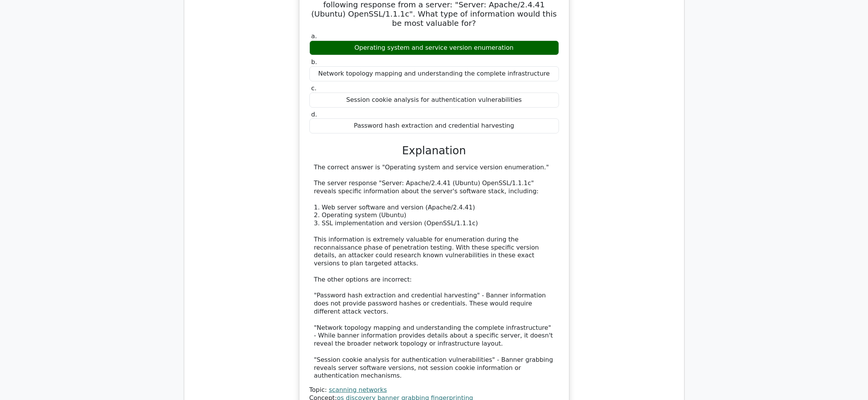 The height and width of the screenshot is (400, 868). What do you see at coordinates (434, 48) in the screenshot?
I see `div: Operating system and service version enumeration` at bounding box center [434, 48].